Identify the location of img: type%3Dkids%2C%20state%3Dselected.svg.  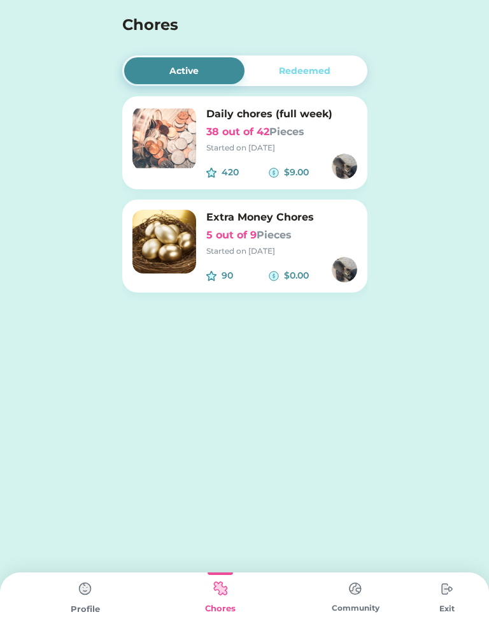
(220, 588).